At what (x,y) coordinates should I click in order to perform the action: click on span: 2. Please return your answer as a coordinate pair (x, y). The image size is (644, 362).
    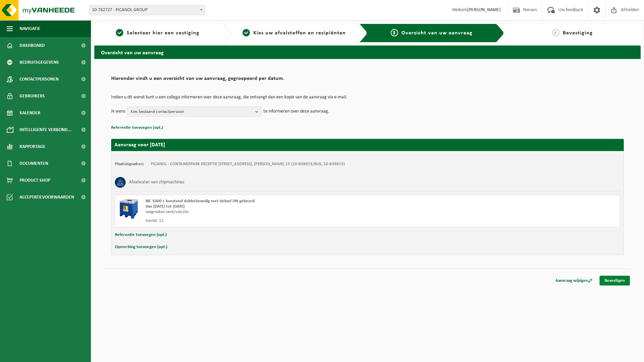
    Looking at the image, I should click on (246, 33).